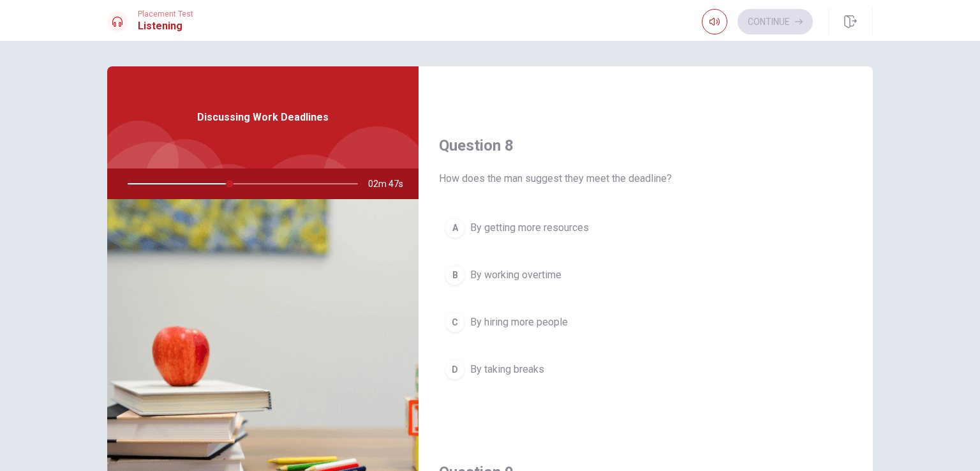  Describe the element at coordinates (516, 276) in the screenshot. I see `span: By working overtime` at that location.